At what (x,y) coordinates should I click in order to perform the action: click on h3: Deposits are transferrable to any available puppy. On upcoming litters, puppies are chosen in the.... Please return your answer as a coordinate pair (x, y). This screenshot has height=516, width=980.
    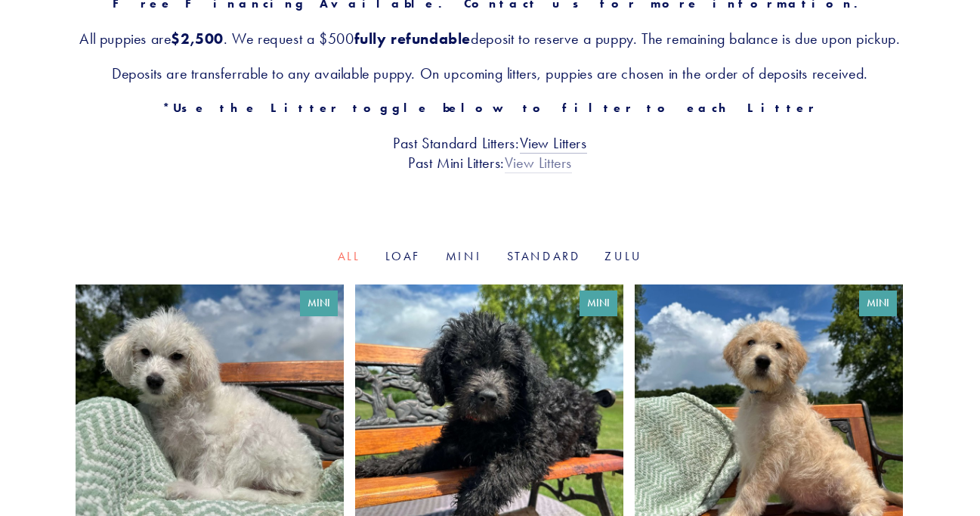
    Looking at the image, I should click on (490, 73).